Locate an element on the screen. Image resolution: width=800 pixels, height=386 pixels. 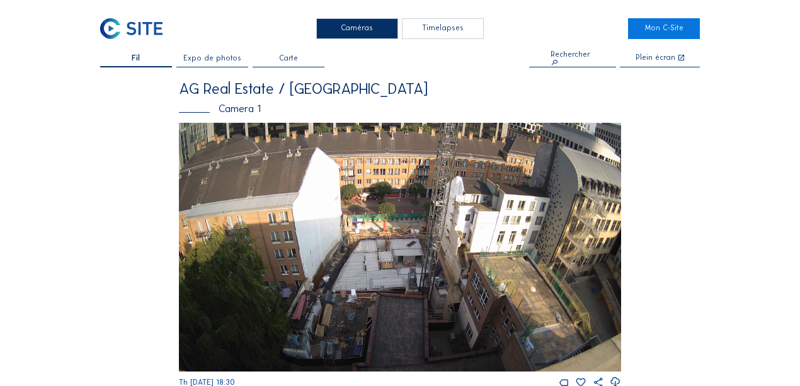
div: Caméras is located at coordinates (357, 28).